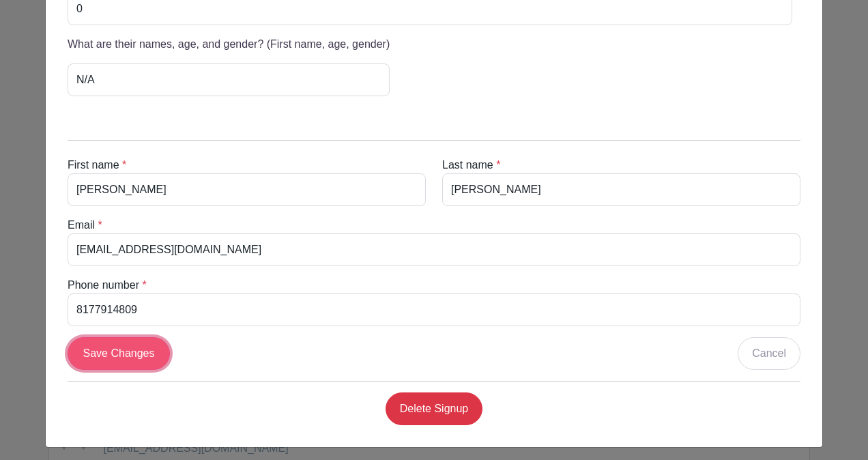 Image resolution: width=868 pixels, height=460 pixels. What do you see at coordinates (229, 45) in the screenshot?
I see `p: What are their names, age, and gender? (First name, age, gender)` at bounding box center [229, 45].